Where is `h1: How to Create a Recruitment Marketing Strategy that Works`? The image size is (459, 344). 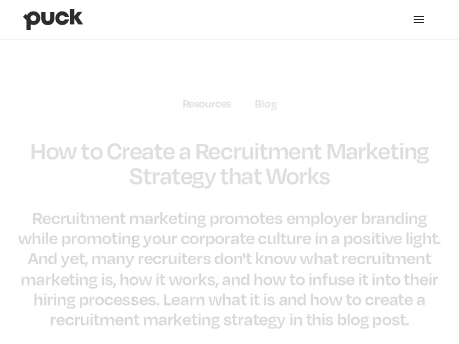
h1: How to Create a Recruitment Marketing Strategy that Works is located at coordinates (229, 162).